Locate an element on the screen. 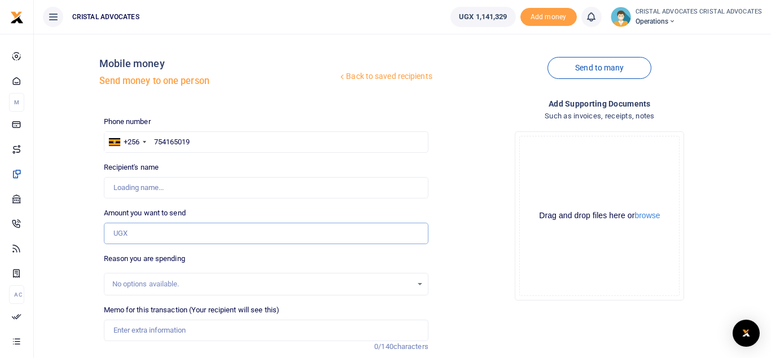 The height and width of the screenshot is (358, 771). span: UGX 1,141,329 is located at coordinates (483, 17).